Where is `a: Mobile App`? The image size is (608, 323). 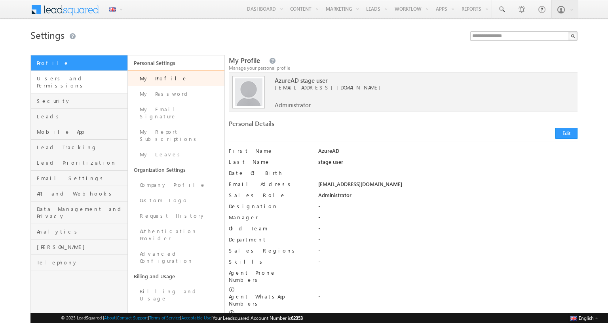 a: Mobile App is located at coordinates (79, 132).